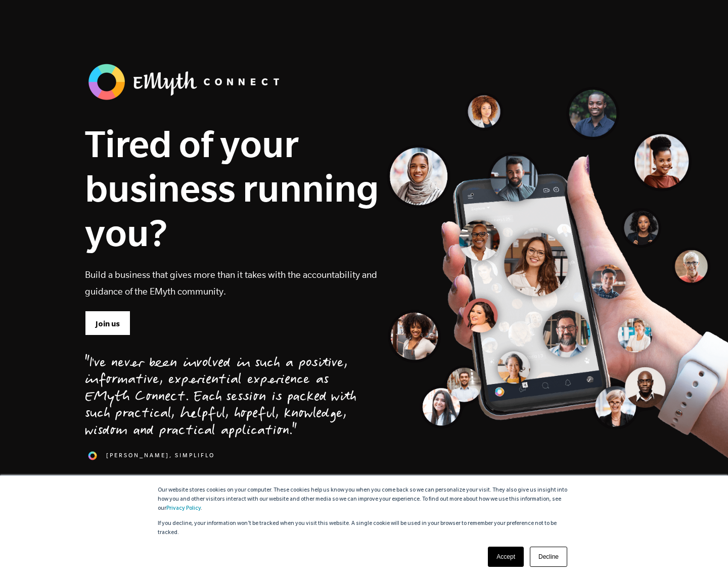 The image size is (728, 580). What do you see at coordinates (364, 529) in the screenshot?
I see `p: If you decline, your information won’t be tracked when you visit this website. A single cookie wi...` at bounding box center [364, 529].